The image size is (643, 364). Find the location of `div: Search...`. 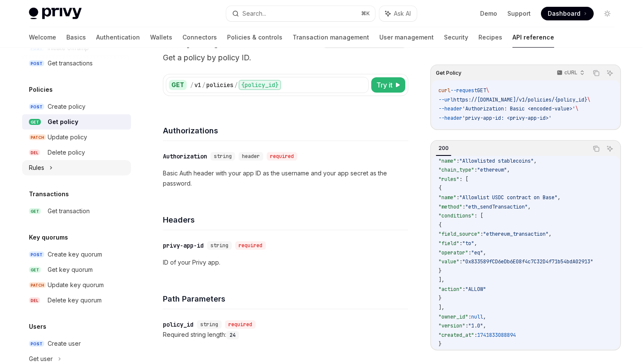

div: Search... is located at coordinates (254, 14).